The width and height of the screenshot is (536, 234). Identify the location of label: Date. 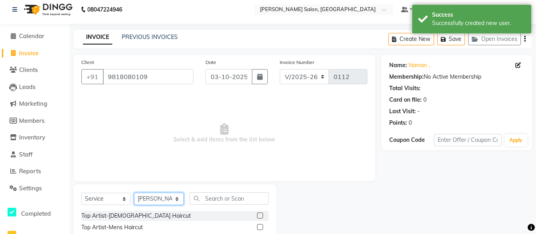
(211, 62).